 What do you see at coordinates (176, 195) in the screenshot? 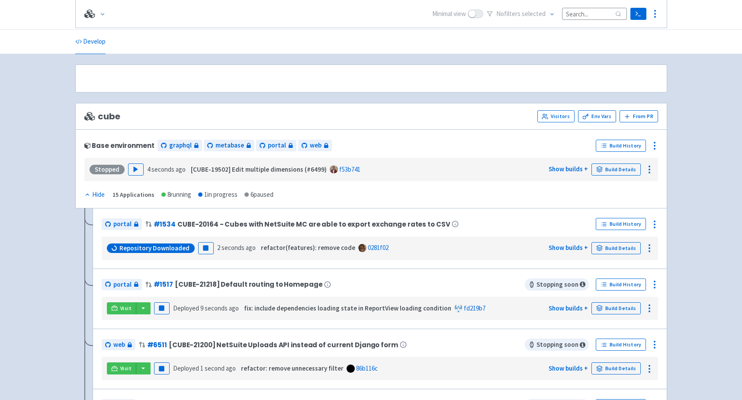
I see `div: 8 running` at bounding box center [176, 195].